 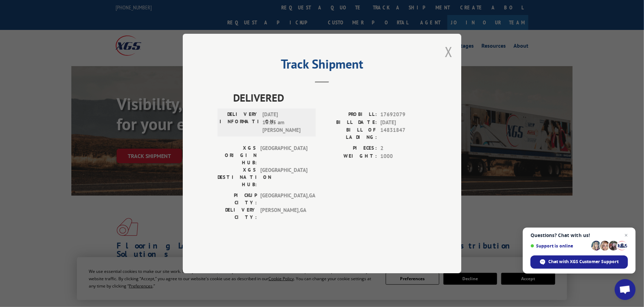 What do you see at coordinates (350, 122) in the screenshot?
I see `label: BILL DATE:` at bounding box center [350, 122].